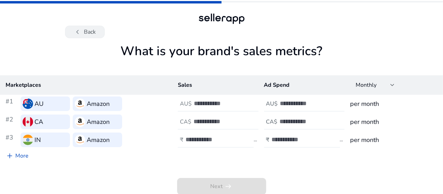 The height and width of the screenshot is (194, 443). What do you see at coordinates (301, 85) in the screenshot?
I see `th: Ad Spend` at bounding box center [301, 85].